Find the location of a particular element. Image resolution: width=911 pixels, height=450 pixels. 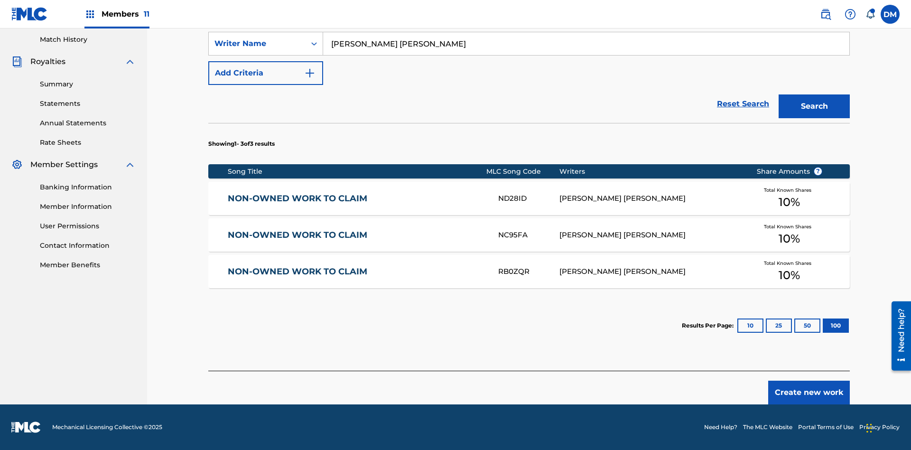

a: Portal Terms of Use is located at coordinates (825, 427).